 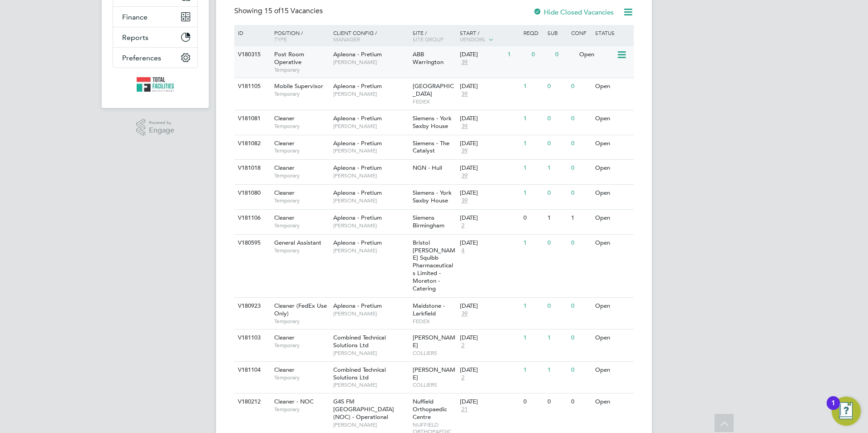 I want to click on div: Status, so click(x=612, y=33).